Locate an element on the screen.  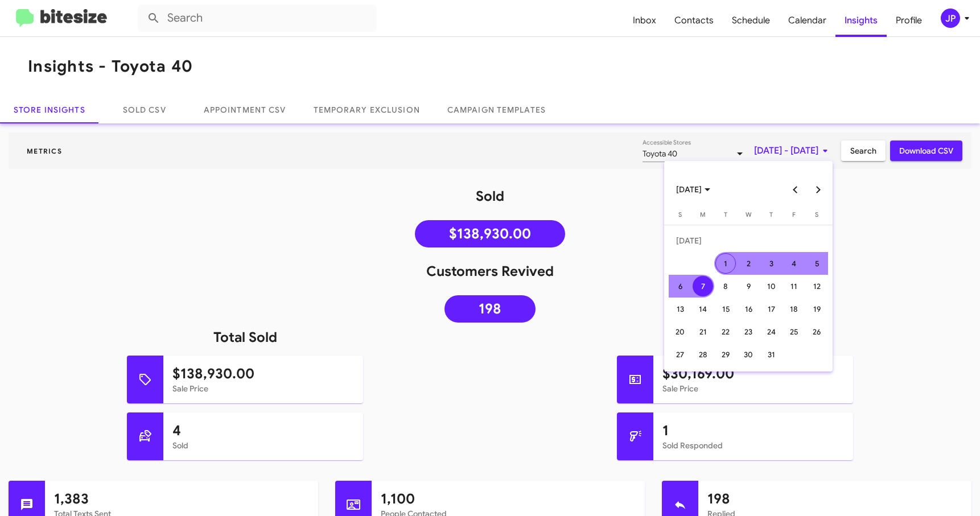
th: Friday is located at coordinates (794, 217).